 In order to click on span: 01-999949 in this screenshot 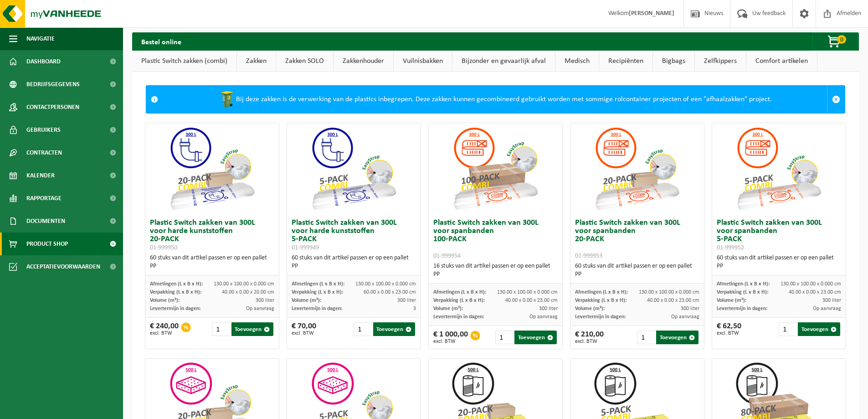, I will do `click(305, 247)`.